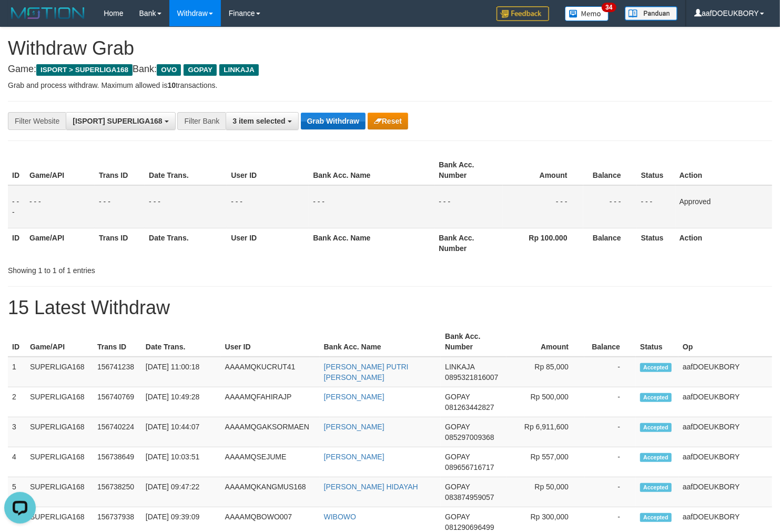 The height and width of the screenshot is (532, 780). I want to click on td: 156738250, so click(117, 492).